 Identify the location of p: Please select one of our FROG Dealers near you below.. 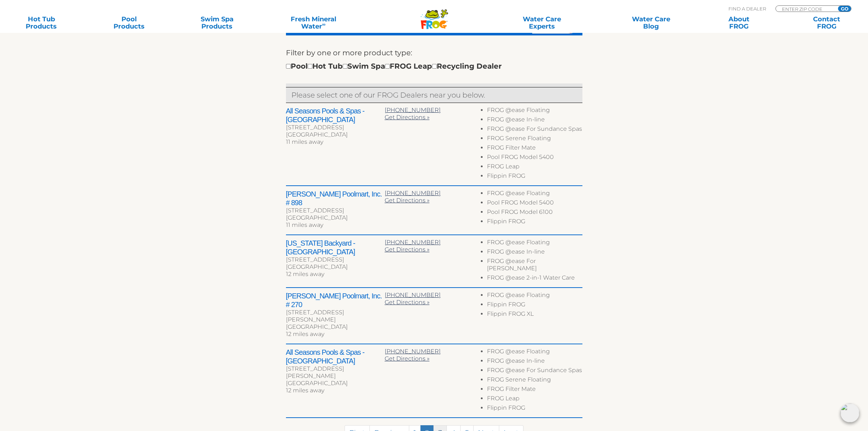
(434, 95).